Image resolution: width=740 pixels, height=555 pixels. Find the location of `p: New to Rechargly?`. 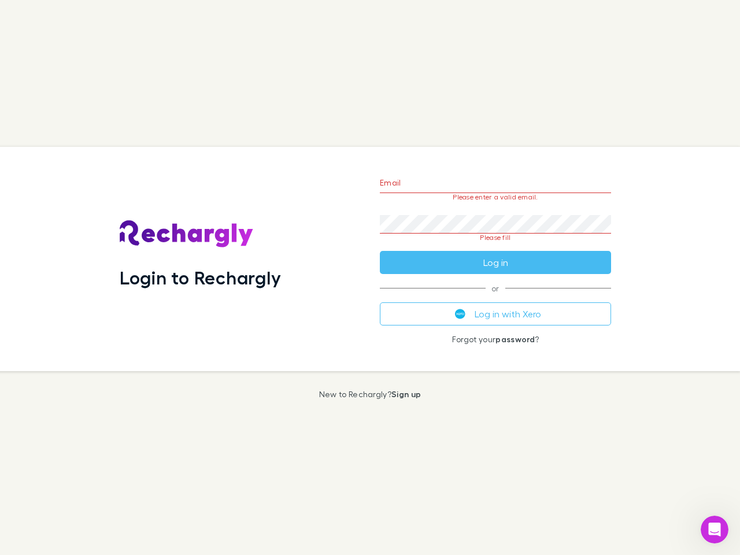

p: New to Rechargly? is located at coordinates (370, 394).